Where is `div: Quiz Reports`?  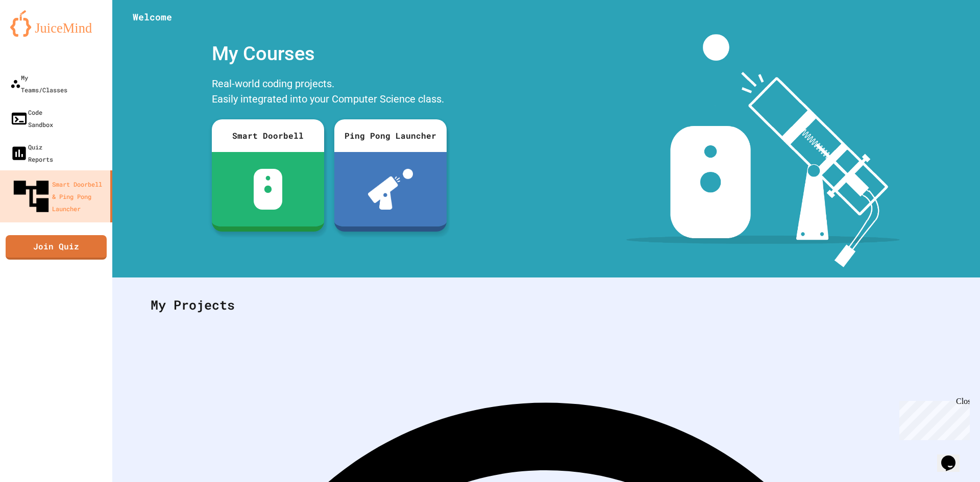
div: Quiz Reports is located at coordinates (31, 153).